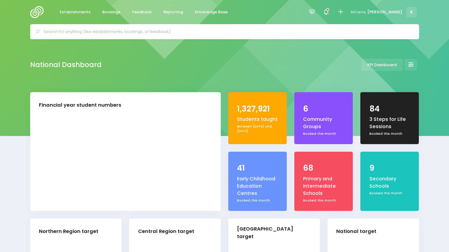  What do you see at coordinates (166, 231) in the screenshot?
I see `div: Central Region target` at bounding box center [166, 231].